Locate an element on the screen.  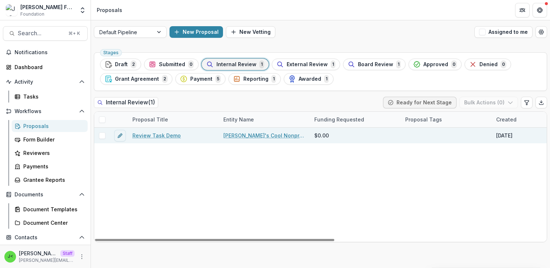
span: Notifications is located at coordinates (50, 52).